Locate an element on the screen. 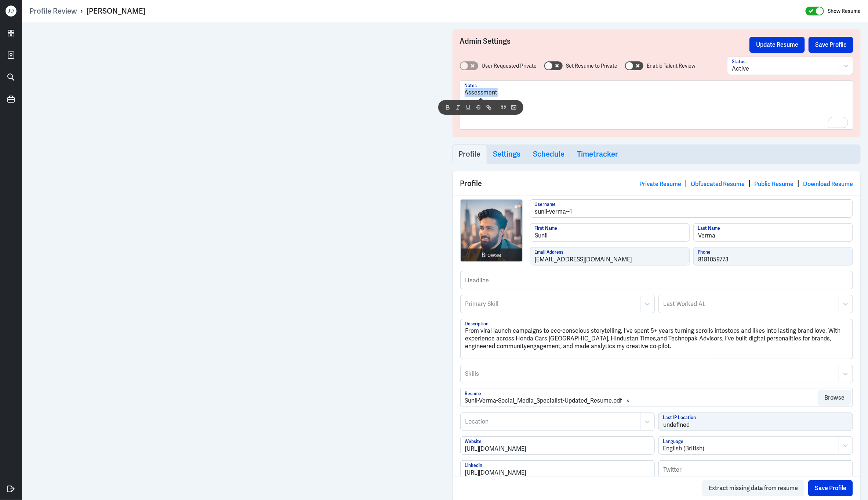 This screenshot has height=500, width=868. button: Browse is located at coordinates (835, 398).